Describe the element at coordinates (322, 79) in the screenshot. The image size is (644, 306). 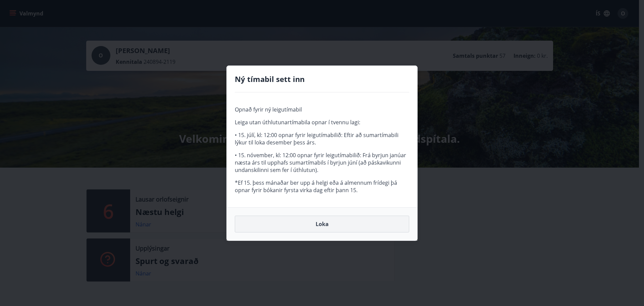
I see `h4: Ný tímabil sett inn` at that location.